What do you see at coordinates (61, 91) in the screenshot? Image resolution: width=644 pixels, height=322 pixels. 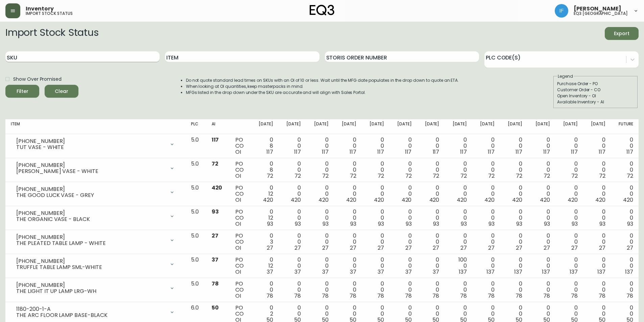 I see `span: Clear` at bounding box center [61, 91].